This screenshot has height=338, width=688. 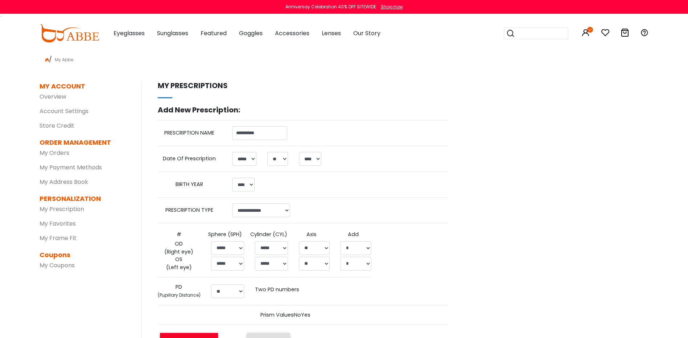 I want to click on div: Shop now, so click(x=392, y=7).